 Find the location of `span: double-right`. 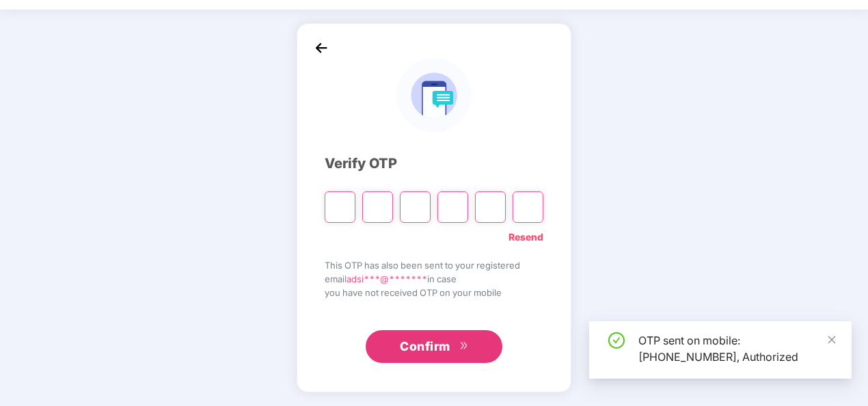

span: double-right is located at coordinates (463, 347).